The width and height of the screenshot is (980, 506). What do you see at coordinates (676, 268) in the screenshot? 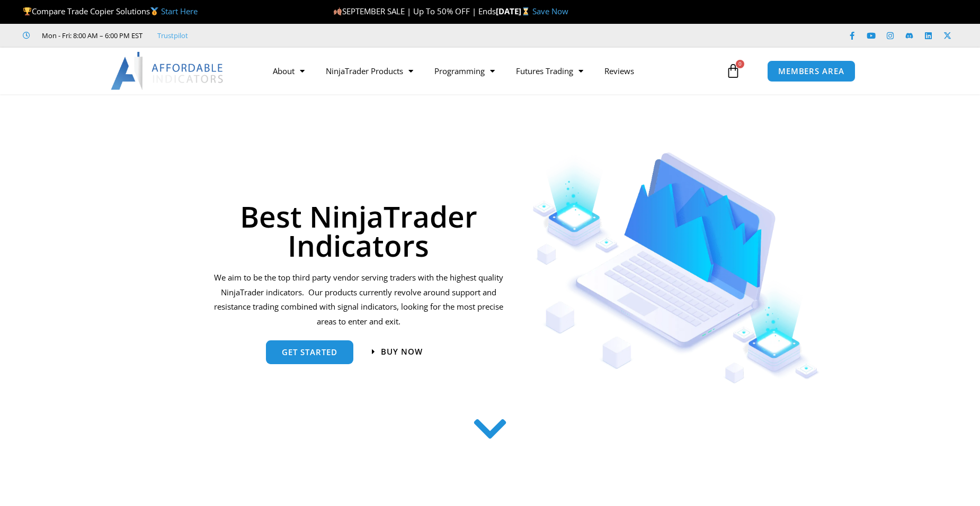
I see `img: Indicators 1 | Affordable Indicators – NinjaTrader` at bounding box center [676, 268].